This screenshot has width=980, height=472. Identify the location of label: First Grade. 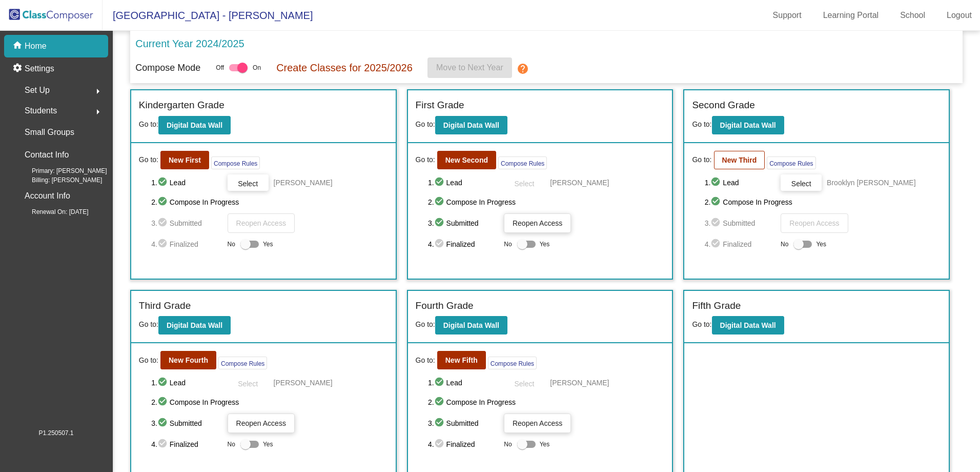
(440, 105).